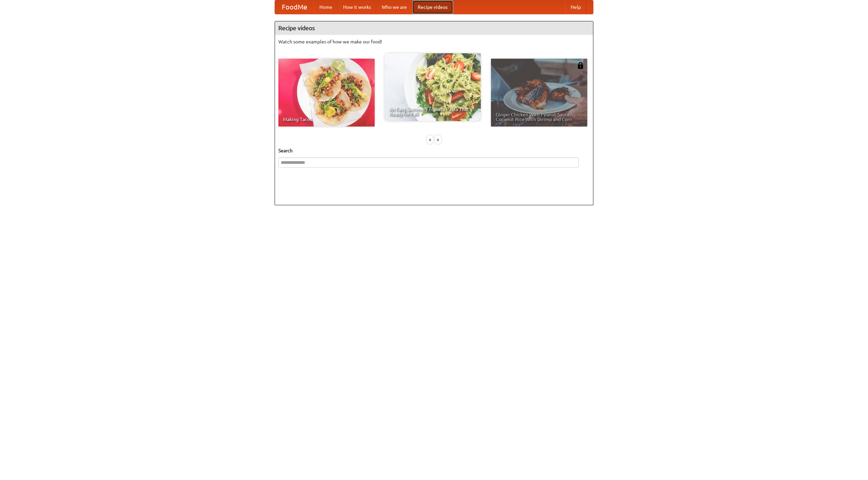 The height and width of the screenshot is (480, 868). I want to click on h5: Search, so click(434, 151).